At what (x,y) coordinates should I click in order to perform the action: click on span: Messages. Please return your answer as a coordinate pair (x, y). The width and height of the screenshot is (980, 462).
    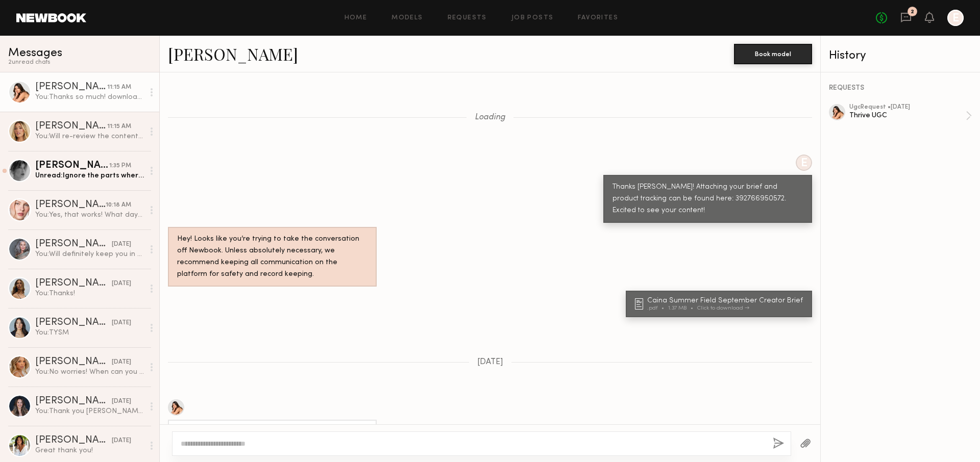
    Looking at the image, I should click on (35, 53).